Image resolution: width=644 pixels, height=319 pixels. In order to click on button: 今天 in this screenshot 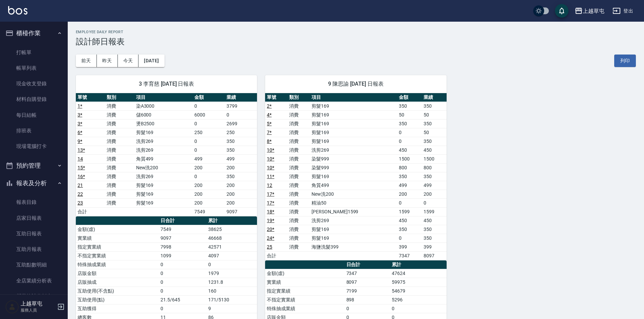, I will do `click(128, 61)`.